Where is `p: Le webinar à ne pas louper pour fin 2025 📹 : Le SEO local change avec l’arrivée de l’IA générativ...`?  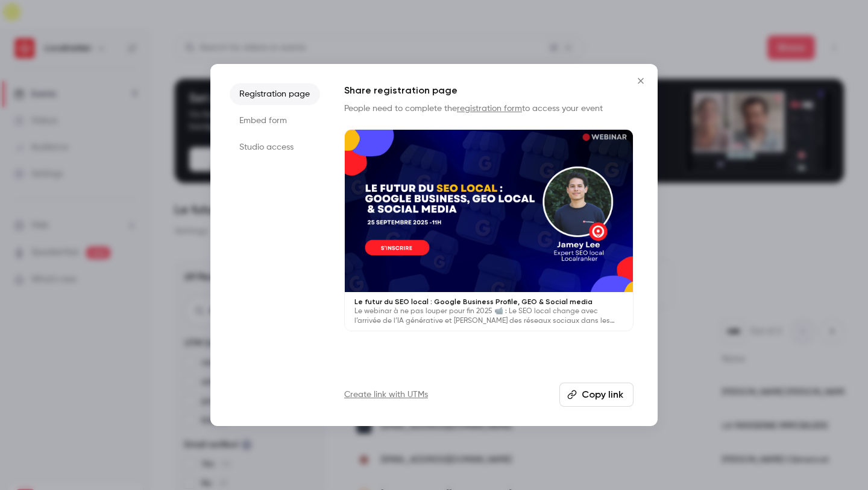 p: Le webinar à ne pas louper pour fin 2025 📹 : Le SEO local change avec l’arrivée de l’IA générativ... is located at coordinates (489, 316).